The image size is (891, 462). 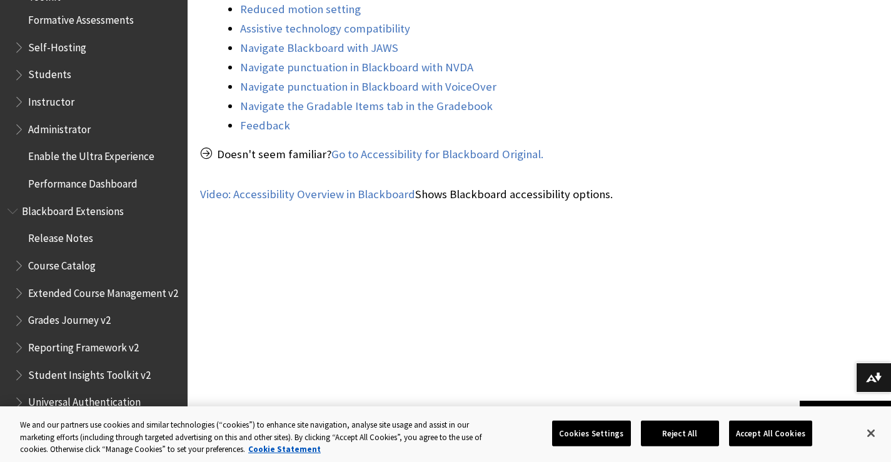 What do you see at coordinates (846, 412) in the screenshot?
I see `a: Back to top` at bounding box center [846, 412].